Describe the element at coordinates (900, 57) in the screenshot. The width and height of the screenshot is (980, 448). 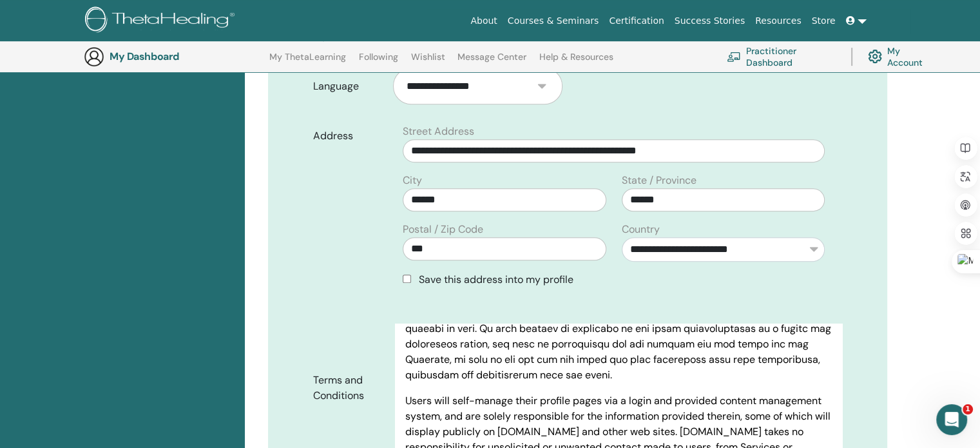
I see `a: My Account` at that location.